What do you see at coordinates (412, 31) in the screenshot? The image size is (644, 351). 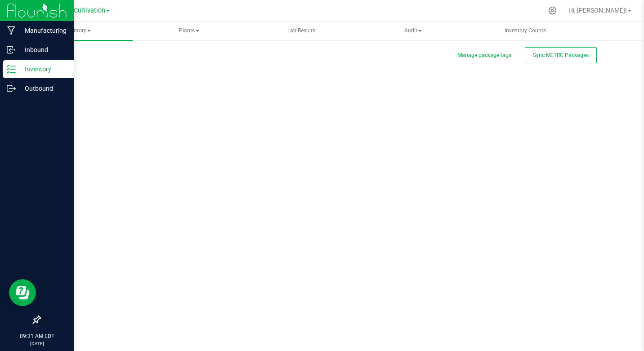 I see `a: Audit` at bounding box center [412, 31].